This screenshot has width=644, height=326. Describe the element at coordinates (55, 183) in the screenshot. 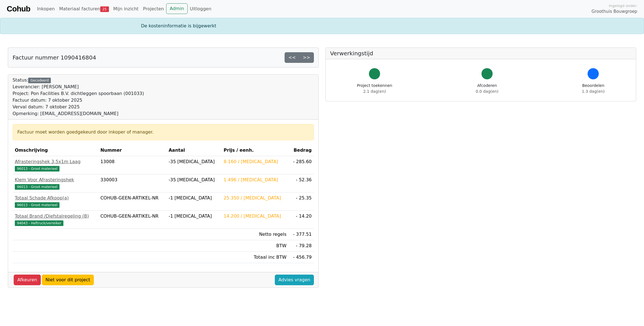

I see `a: Klem Voor Afrasteringshek96013 - Groot materieel` at that location.